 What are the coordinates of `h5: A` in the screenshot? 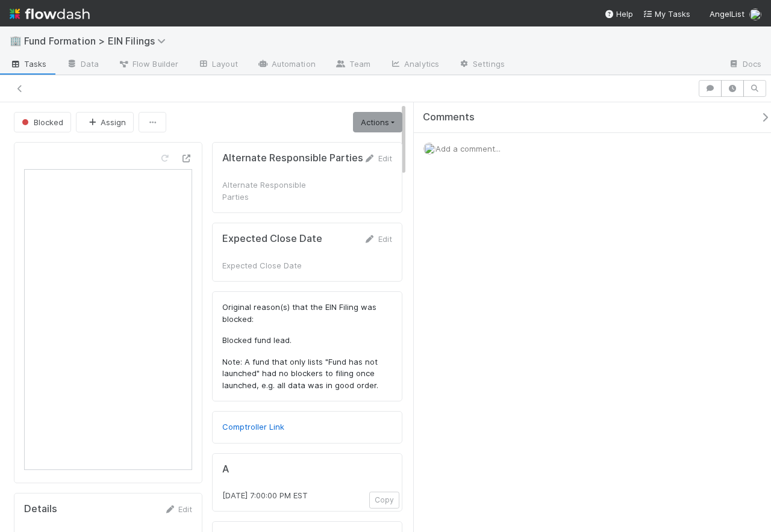 It's located at (307, 469).